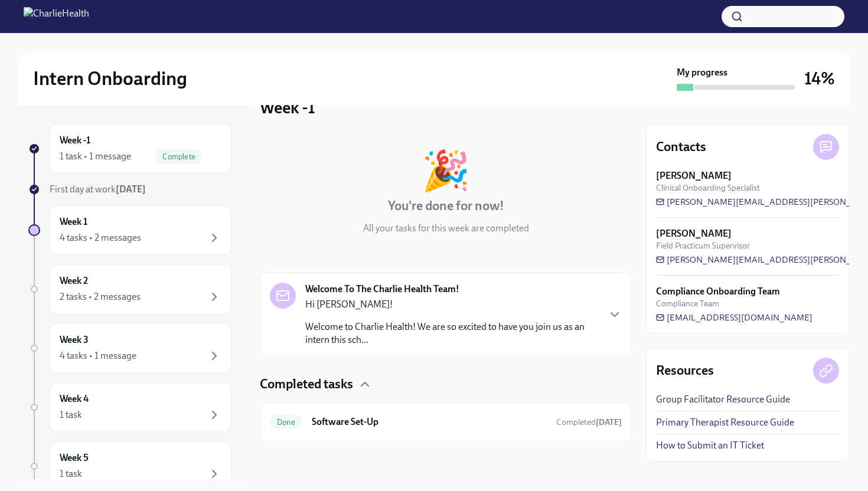  I want to click on h3: Week -1, so click(288, 107).